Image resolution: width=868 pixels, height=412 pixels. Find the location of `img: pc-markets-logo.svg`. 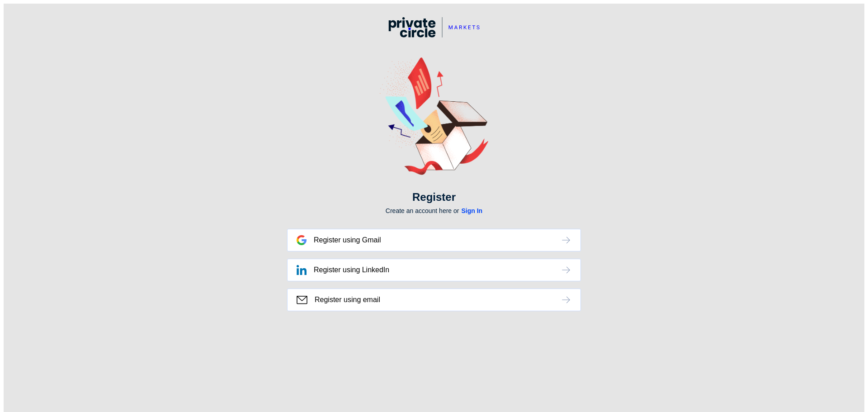

img: pc-markets-logo.svg is located at coordinates (434, 27).